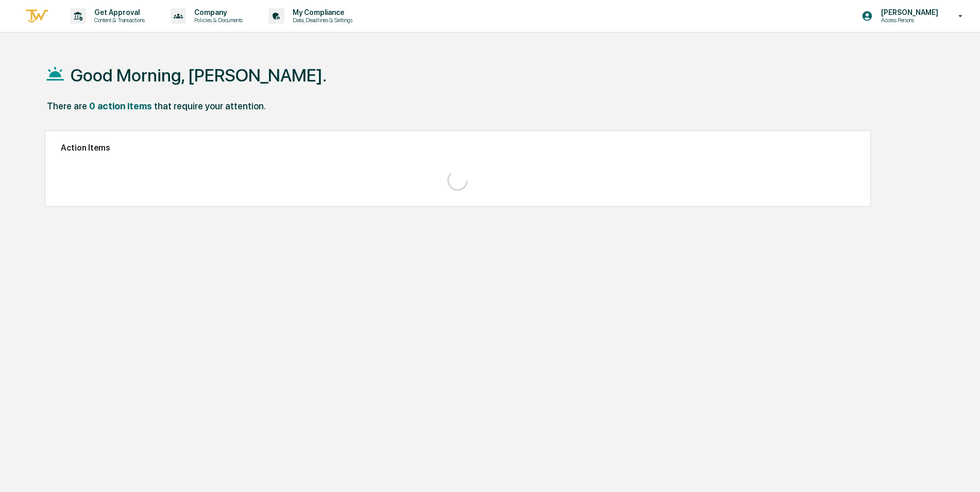 The image size is (980, 492). What do you see at coordinates (321, 20) in the screenshot?
I see `p: Data, Deadlines & Settings` at bounding box center [321, 20].